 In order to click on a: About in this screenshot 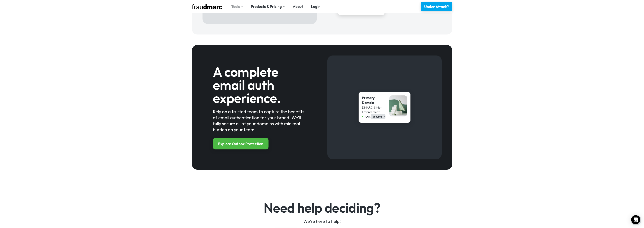, I will do `click(298, 7)`.